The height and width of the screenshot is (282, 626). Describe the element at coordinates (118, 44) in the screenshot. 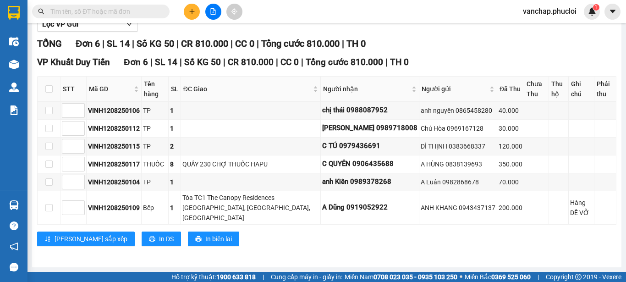

I see `span: SL 14` at that location.